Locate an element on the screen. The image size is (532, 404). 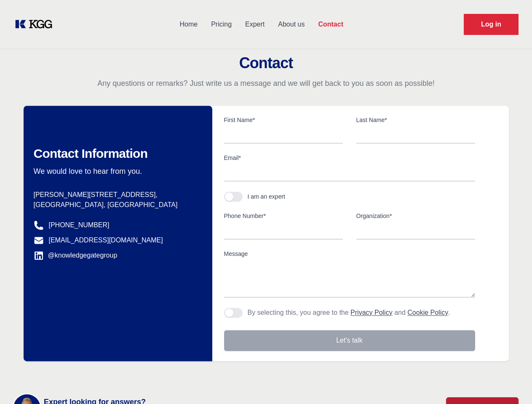
a: KOL Knowledge Platform: Talk to Key External Experts (KEE) is located at coordinates (36, 24).